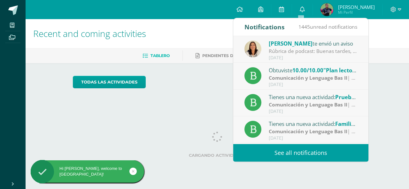  I want to click on div: Obtuviste en, so click(313, 70).